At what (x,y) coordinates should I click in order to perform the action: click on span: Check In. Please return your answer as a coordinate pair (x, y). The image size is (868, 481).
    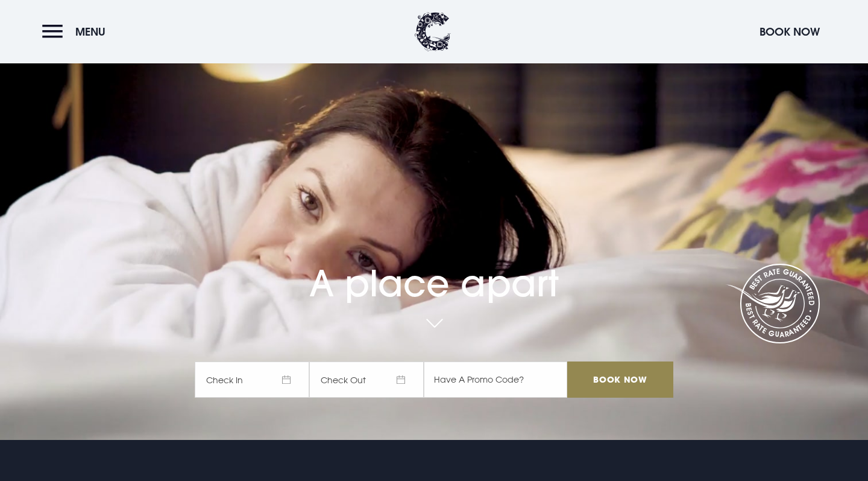
    Looking at the image, I should click on (252, 379).